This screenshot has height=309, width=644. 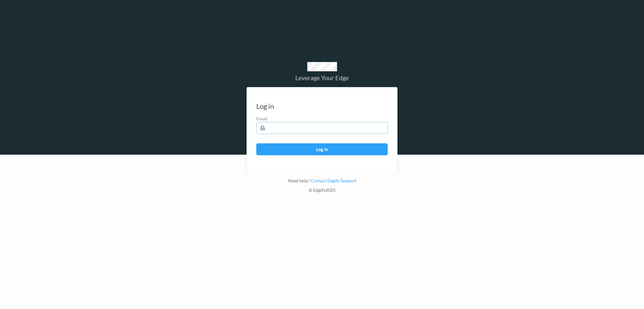 What do you see at coordinates (322, 182) in the screenshot?
I see `div: Need help?` at bounding box center [322, 182].